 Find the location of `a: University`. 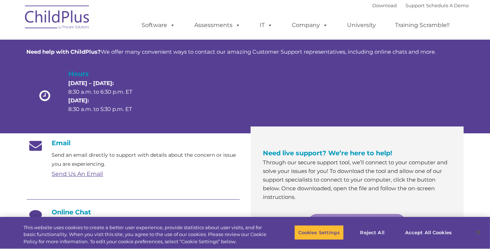

a: University is located at coordinates (362, 25).